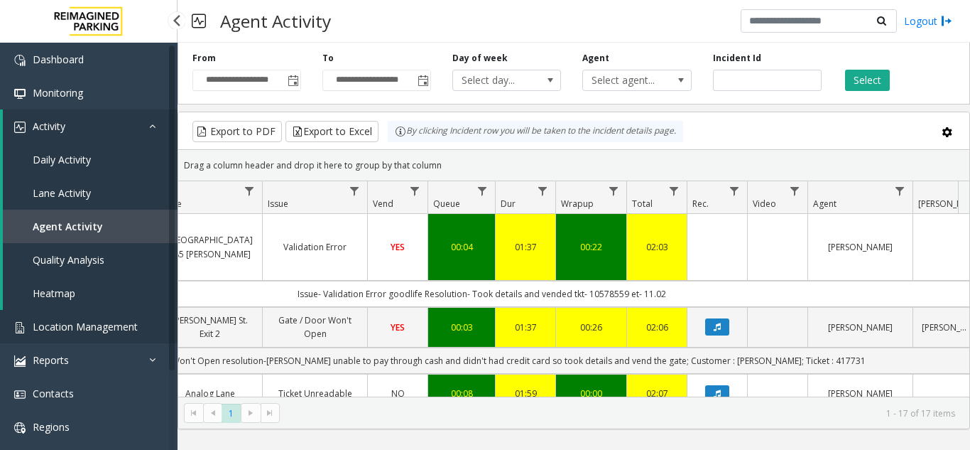 The width and height of the screenshot is (970, 450). What do you see at coordinates (415, 190) in the screenshot?
I see `a: Vend Filter Menu` at bounding box center [415, 190].